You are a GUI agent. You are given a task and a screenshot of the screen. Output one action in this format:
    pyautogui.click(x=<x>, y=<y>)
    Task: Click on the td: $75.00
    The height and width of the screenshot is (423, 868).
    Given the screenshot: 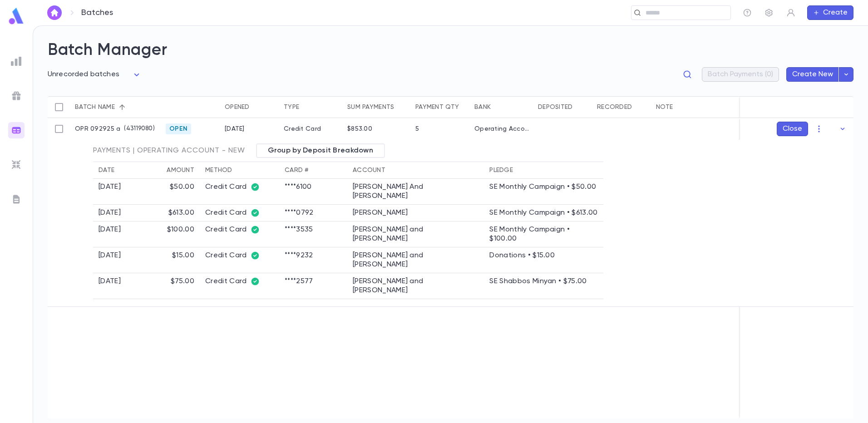 What is the action you would take?
    pyautogui.click(x=165, y=286)
    